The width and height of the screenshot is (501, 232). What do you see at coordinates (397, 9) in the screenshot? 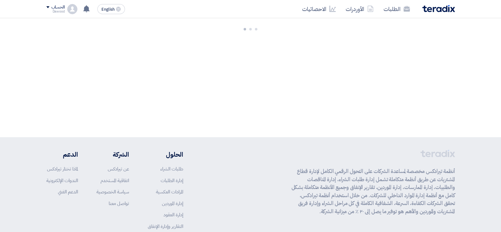
I see `a: الطلبات` at bounding box center [397, 9].